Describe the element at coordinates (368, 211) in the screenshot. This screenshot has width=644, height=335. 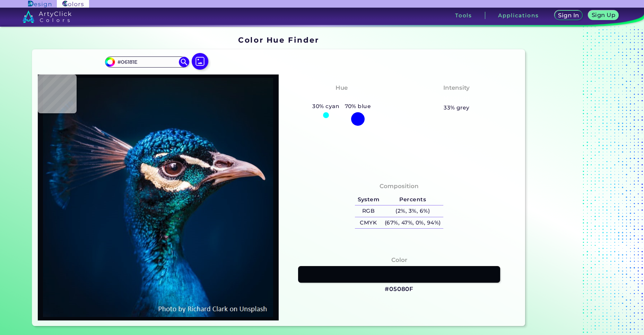
I see `h5: RGB` at that location.